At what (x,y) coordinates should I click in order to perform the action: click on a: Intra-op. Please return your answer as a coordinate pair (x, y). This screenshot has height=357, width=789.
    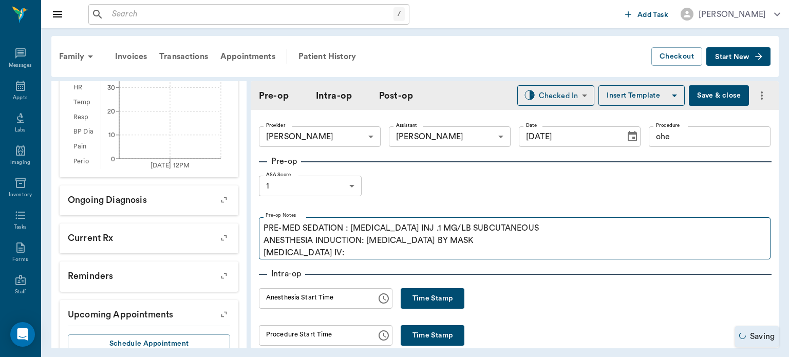
    Looking at the image, I should click on (334, 96).